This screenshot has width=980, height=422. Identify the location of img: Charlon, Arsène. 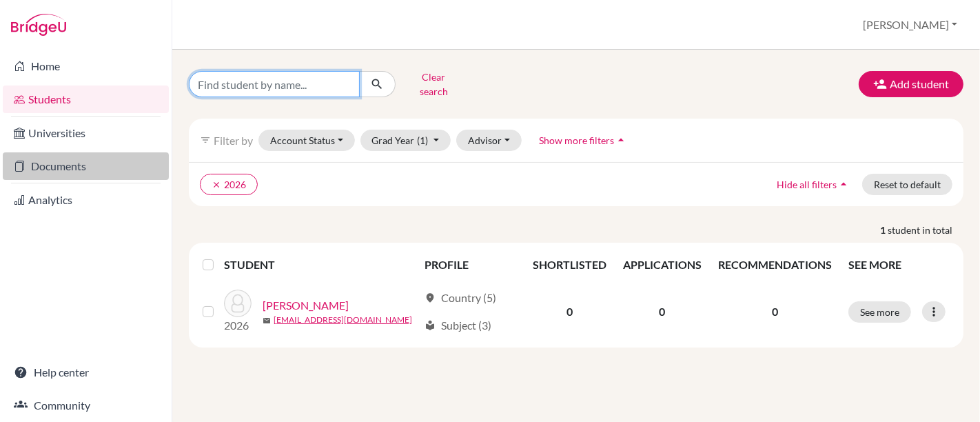
(238, 304).